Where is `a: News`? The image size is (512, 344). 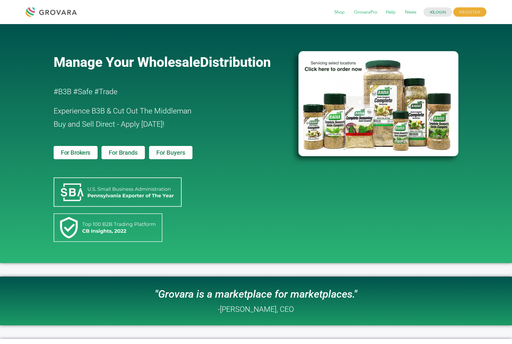
a: News is located at coordinates (412, 12).